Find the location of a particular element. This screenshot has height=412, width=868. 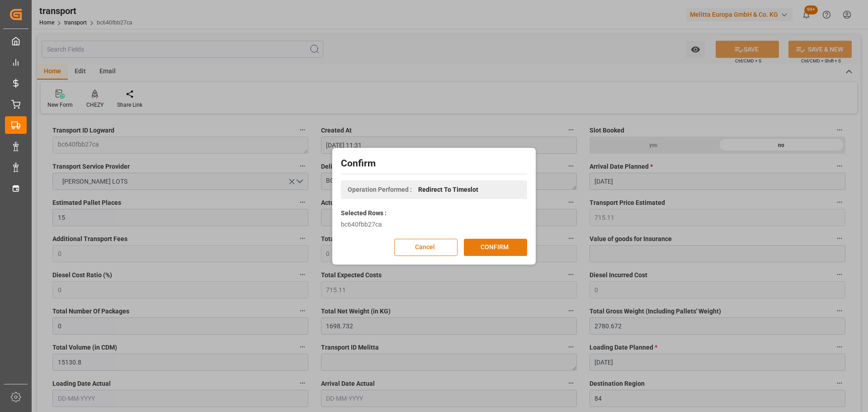

h2: Confirm is located at coordinates (434, 164).